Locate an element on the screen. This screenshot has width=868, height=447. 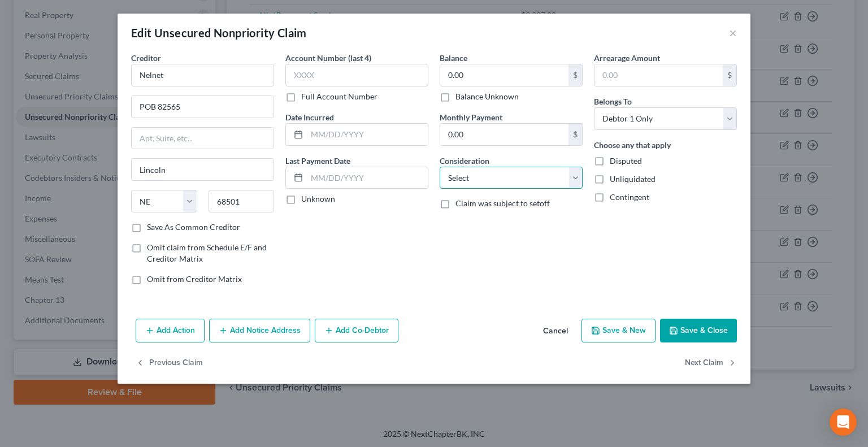
input: XXXX is located at coordinates (357, 75).